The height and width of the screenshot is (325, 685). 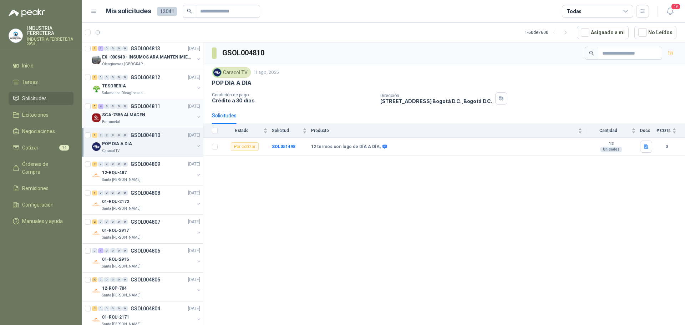 I want to click on p: GSOL004808, so click(x=145, y=193).